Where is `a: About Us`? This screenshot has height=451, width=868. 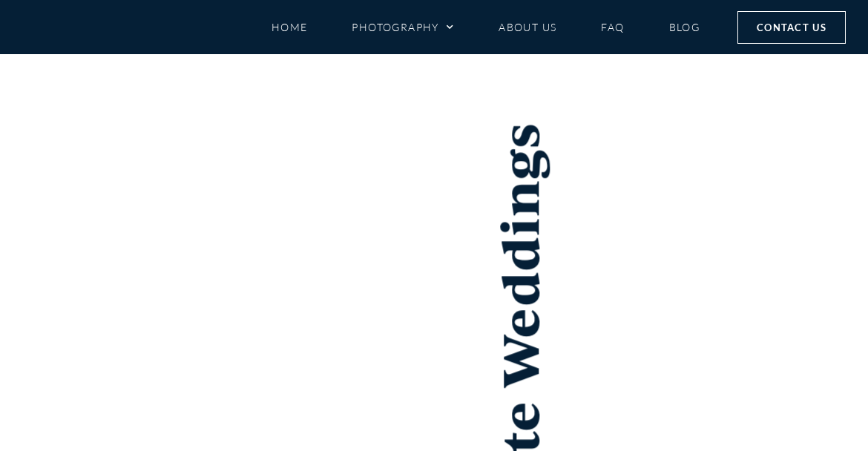 a: About Us is located at coordinates (528, 27).